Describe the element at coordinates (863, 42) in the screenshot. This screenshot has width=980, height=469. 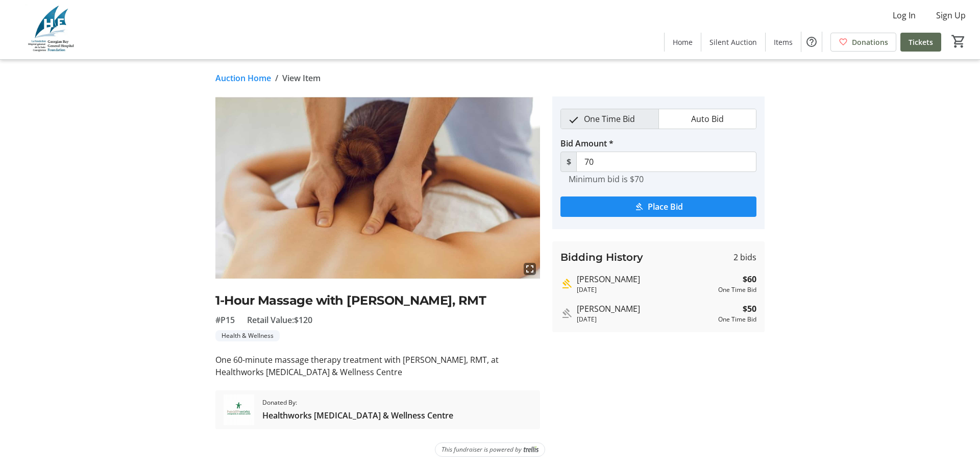
I see `a: Donations` at that location.